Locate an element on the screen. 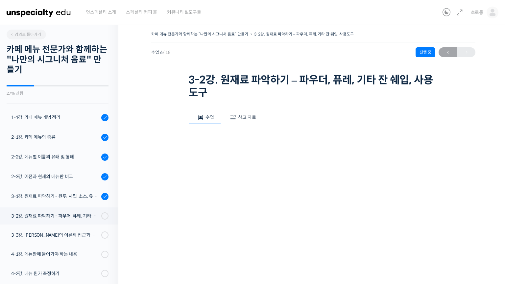 The image size is (505, 284). span: / 18 is located at coordinates (167, 52).